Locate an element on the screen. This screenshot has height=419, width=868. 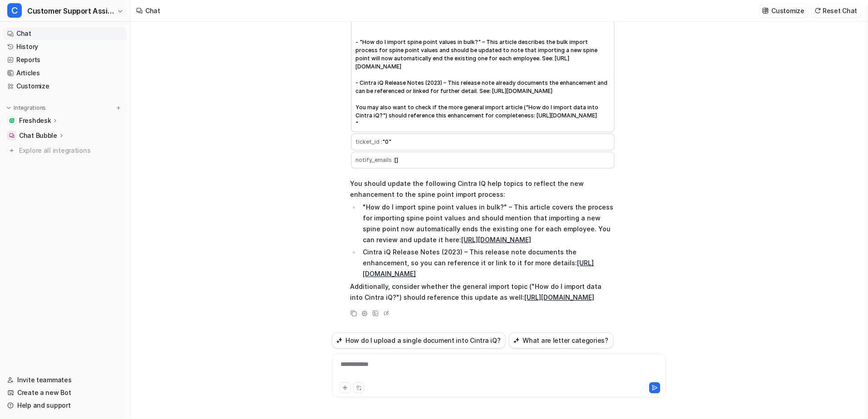
p: You should update the following Cintra IQ help topics to reflect the new enhancement to the spine... is located at coordinates (482, 189).